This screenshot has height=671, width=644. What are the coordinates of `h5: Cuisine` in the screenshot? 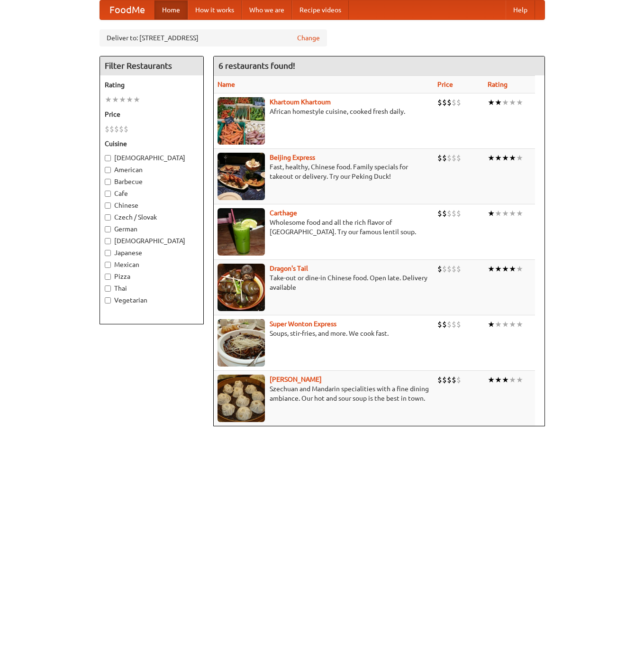 It's located at (152, 144).